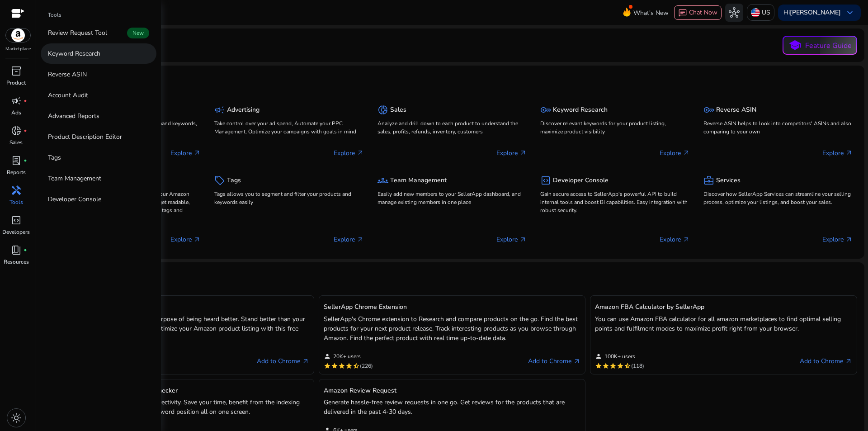 This screenshot has height=431, width=868. I want to click on p: Reverse ASIN, so click(68, 74).